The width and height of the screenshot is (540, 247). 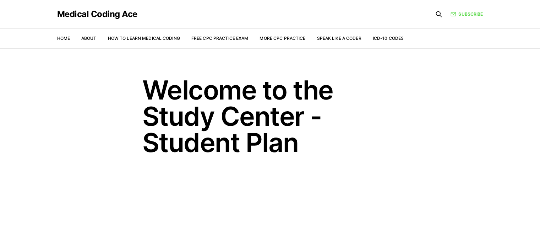 I want to click on a: Subscribe, so click(x=467, y=14).